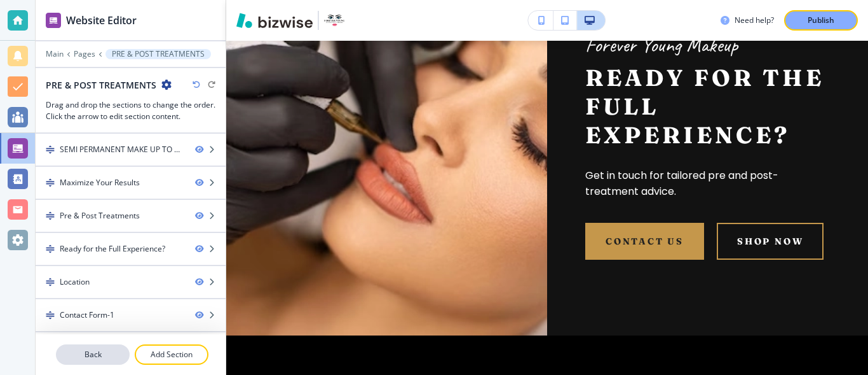 This screenshot has width=868, height=375. What do you see at coordinates (92, 354) in the screenshot?
I see `button: Back` at bounding box center [92, 354].